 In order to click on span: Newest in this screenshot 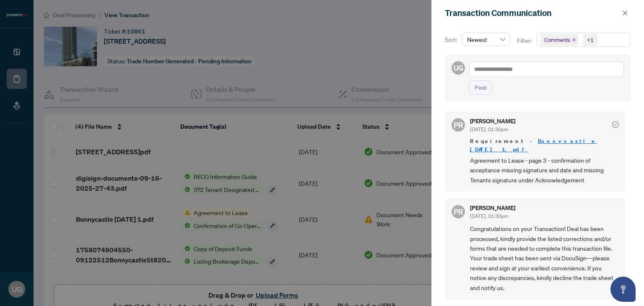, I will do `click(486, 40)`.